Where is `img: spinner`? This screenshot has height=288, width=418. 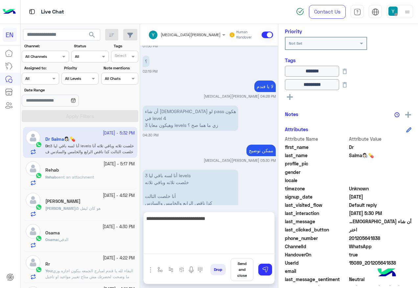
img: spinner is located at coordinates (300, 11).